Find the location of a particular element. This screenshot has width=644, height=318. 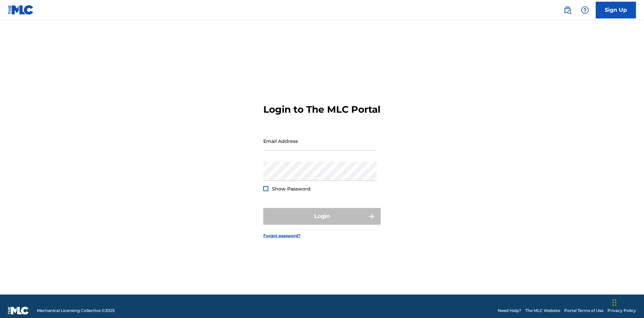

span: Show Password is located at coordinates (291, 189).